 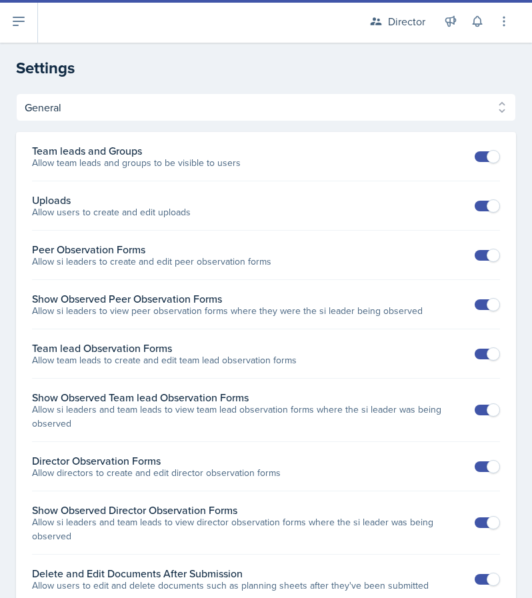 What do you see at coordinates (253, 510) in the screenshot?
I see `div: Show Observed Director Observation Forms` at bounding box center [253, 510].